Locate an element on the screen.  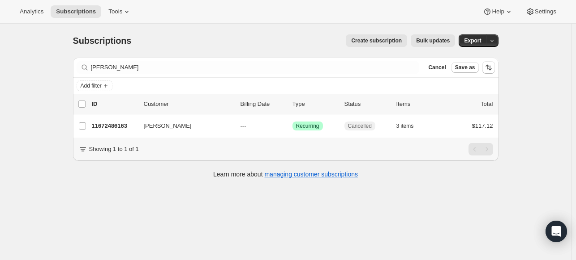
div: Items is located at coordinates (418, 104).